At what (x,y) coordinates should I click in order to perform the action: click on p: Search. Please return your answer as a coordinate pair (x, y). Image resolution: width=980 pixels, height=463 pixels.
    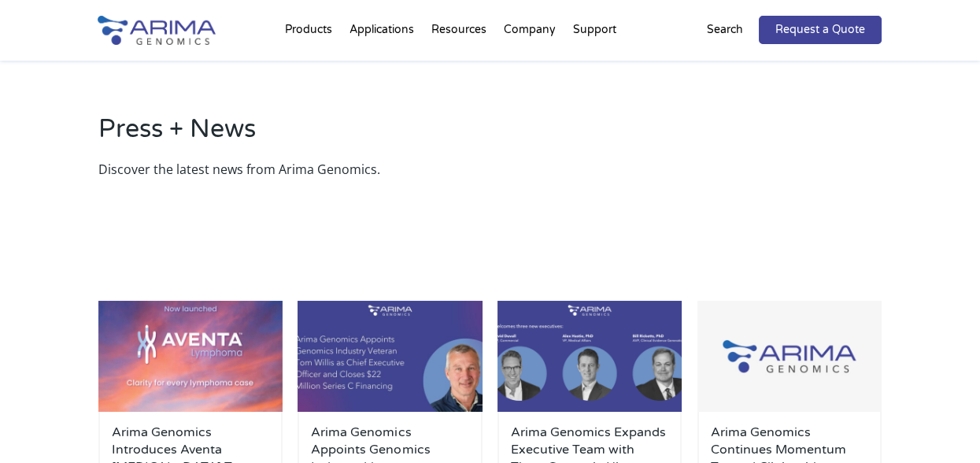
    Looking at the image, I should click on (725, 30).